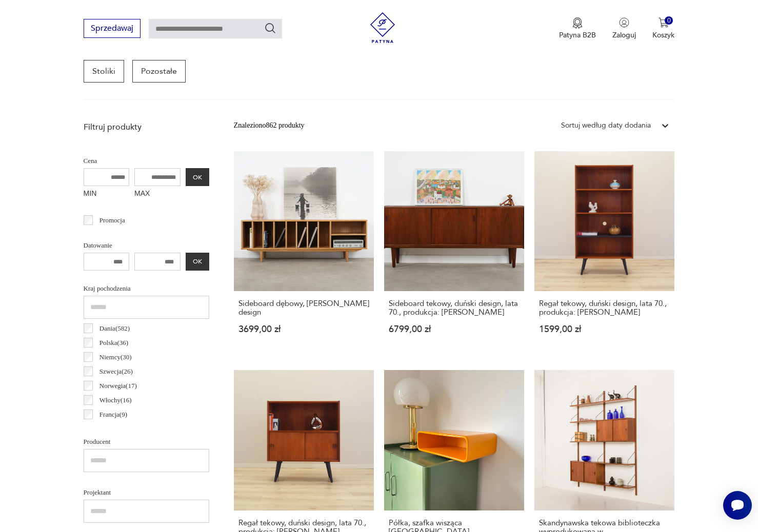  Describe the element at coordinates (146, 127) in the screenshot. I see `p: Filtruj produkty` at that location.